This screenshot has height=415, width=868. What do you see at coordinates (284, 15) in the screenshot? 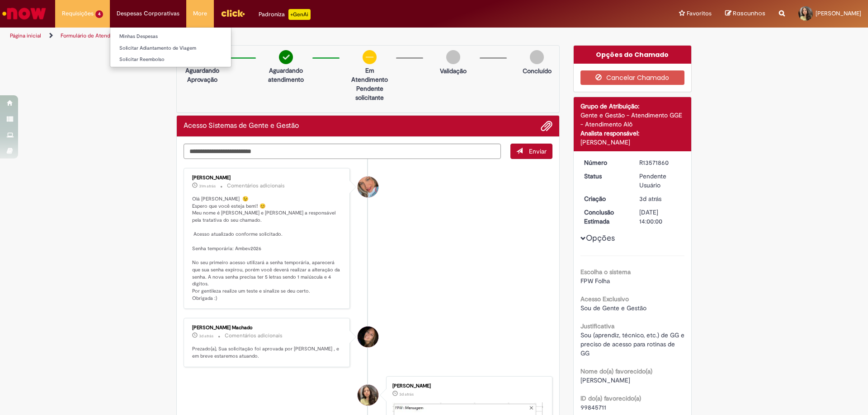
I see `div: Padroniza` at bounding box center [284, 15].